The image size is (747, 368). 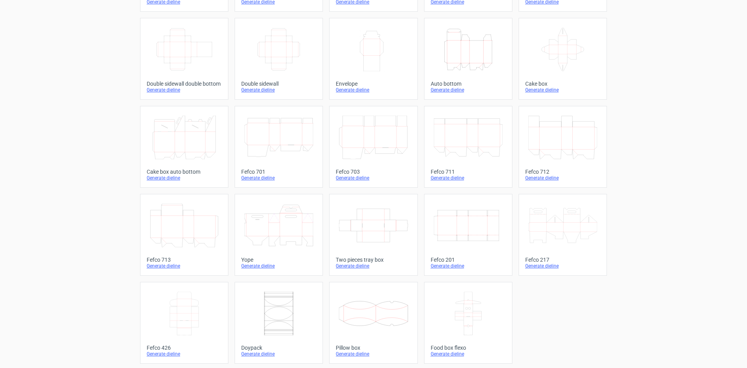 What do you see at coordinates (279, 259) in the screenshot?
I see `div: Yope` at bounding box center [279, 259].